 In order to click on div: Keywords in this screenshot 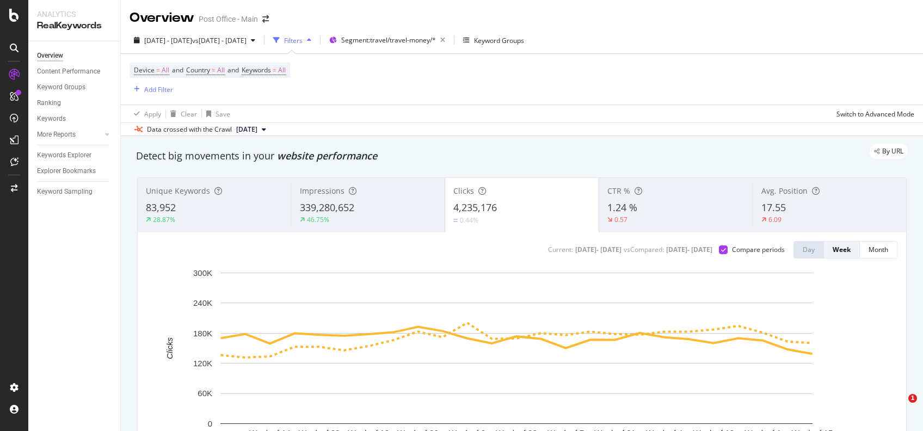, I will do `click(51, 119)`.